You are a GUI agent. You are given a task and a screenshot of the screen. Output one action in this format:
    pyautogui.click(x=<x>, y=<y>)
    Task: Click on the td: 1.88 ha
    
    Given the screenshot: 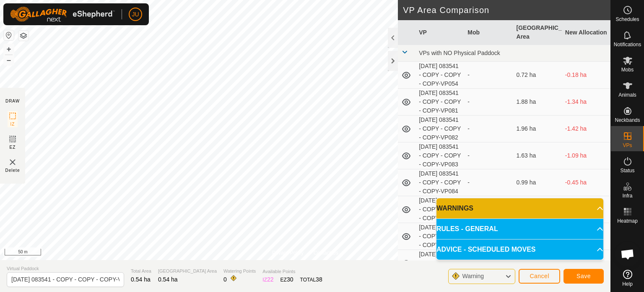 What is the action you would take?
    pyautogui.click(x=538, y=102)
    